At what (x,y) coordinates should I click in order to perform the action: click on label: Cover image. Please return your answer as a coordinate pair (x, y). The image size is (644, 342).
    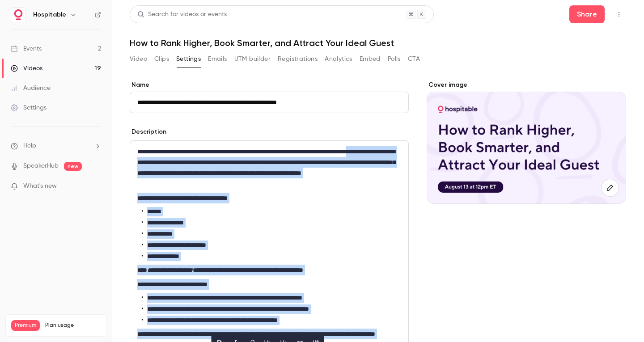
    Looking at the image, I should click on (526, 85).